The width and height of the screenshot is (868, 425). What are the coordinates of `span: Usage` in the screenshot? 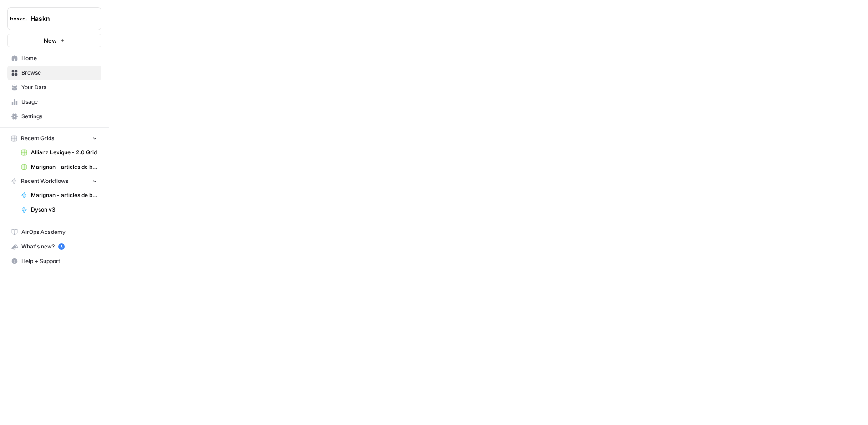 It's located at (59, 102).